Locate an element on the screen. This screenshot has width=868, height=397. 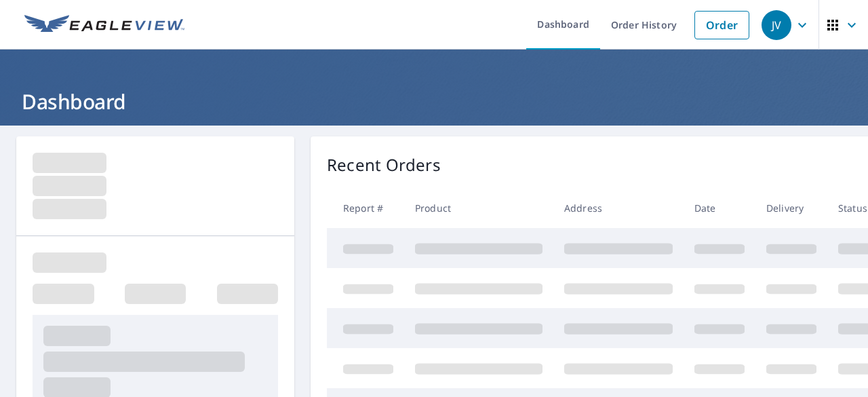
th: Address is located at coordinates (618, 208).